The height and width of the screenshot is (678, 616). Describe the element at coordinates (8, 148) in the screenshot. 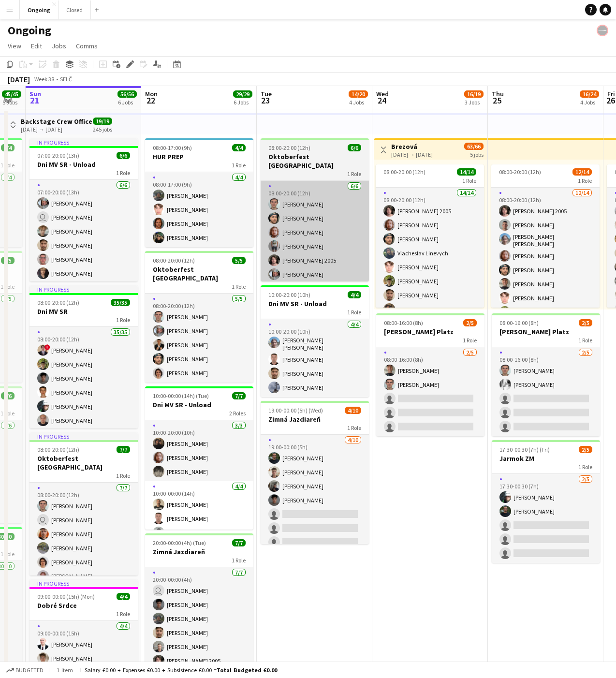

I see `span: 4/4` at that location.